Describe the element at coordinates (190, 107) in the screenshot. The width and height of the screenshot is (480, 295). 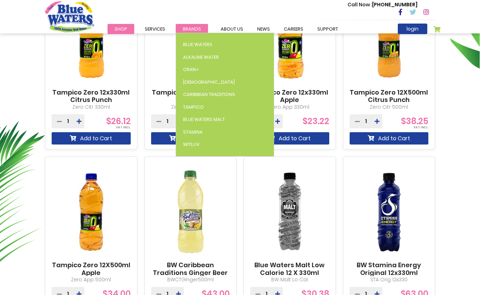
I see `p: Zero Gra 330ml` at that location.